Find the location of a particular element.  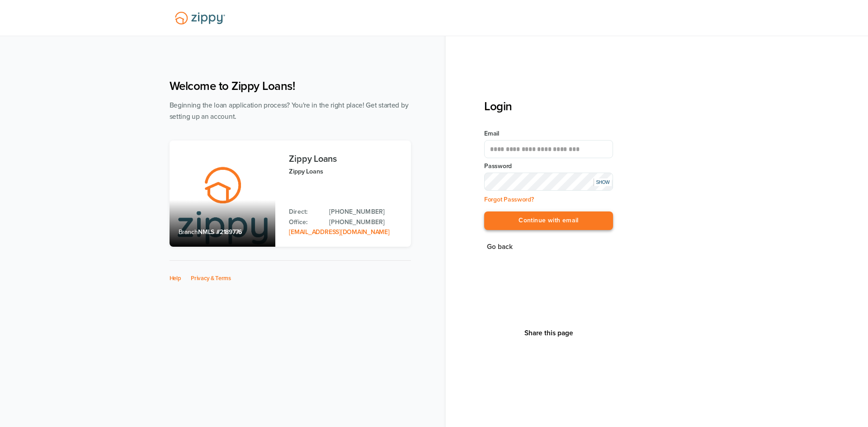

h3: Zippy Loans is located at coordinates (345, 159).